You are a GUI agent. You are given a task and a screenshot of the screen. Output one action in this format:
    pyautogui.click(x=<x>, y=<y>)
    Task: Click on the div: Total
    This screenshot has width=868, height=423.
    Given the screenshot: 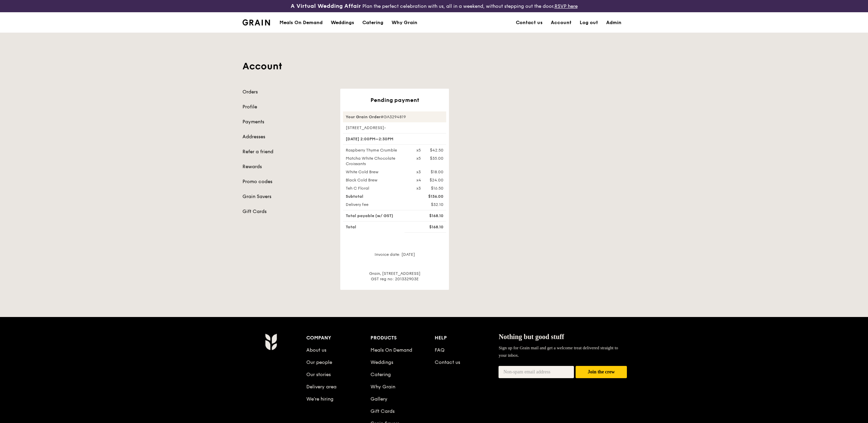 What is the action you would take?
    pyautogui.click(x=377, y=227)
    